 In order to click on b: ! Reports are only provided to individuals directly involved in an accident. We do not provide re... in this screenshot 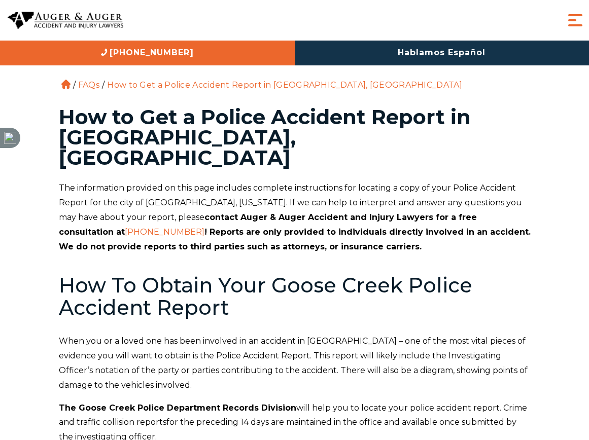, I will do `click(295, 239)`.